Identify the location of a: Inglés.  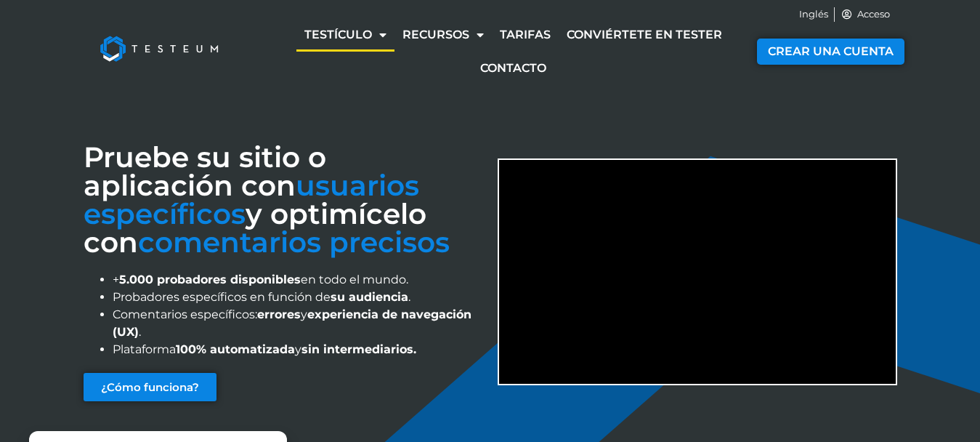
(814, 14).